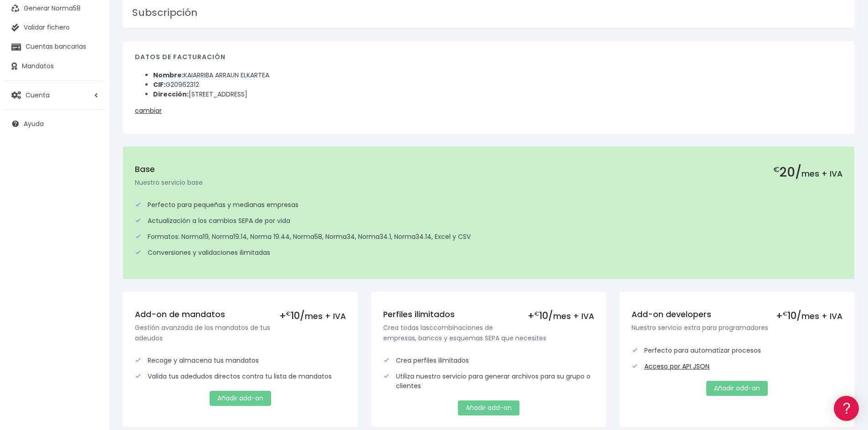  I want to click on h5: Add-on de mandatos, so click(240, 314).